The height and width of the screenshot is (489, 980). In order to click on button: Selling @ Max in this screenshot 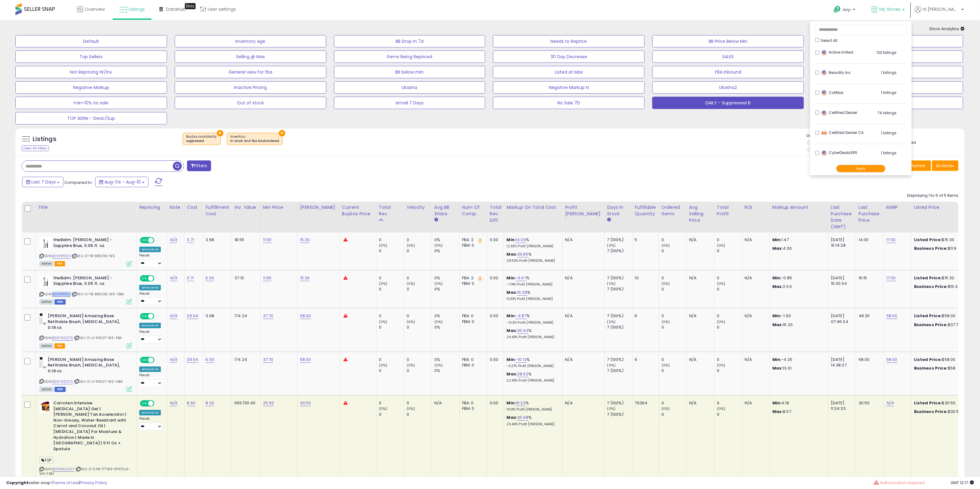, I will do `click(250, 57)`.